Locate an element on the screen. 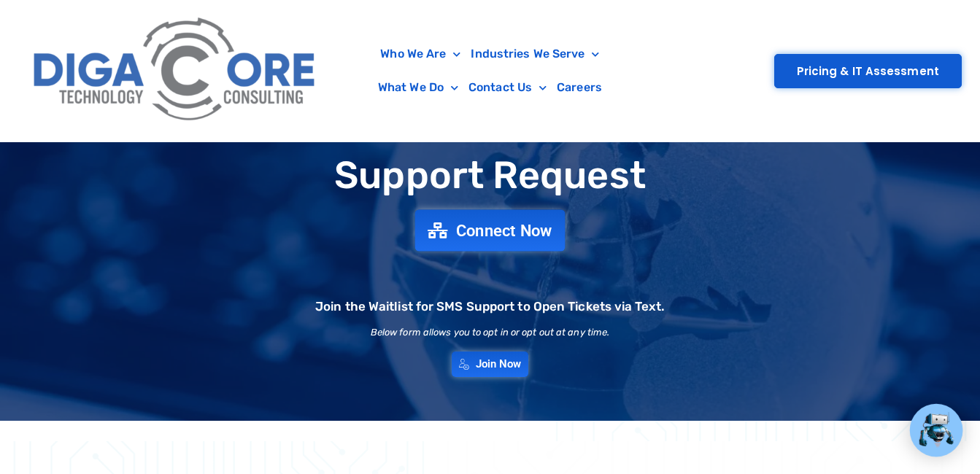 This screenshot has height=474, width=980. a: Connect Now is located at coordinates (490, 230).